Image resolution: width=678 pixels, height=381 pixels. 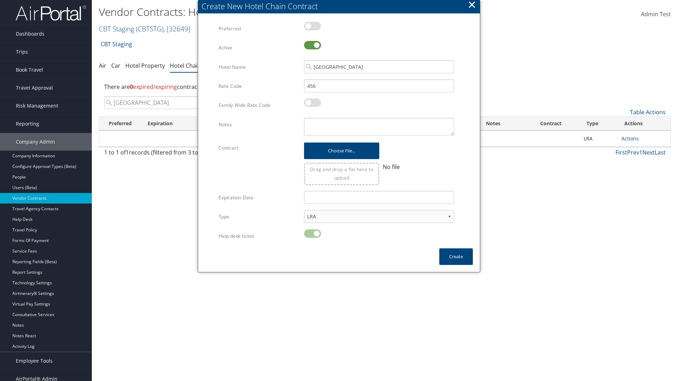 I want to click on span: No file, so click(x=391, y=167).